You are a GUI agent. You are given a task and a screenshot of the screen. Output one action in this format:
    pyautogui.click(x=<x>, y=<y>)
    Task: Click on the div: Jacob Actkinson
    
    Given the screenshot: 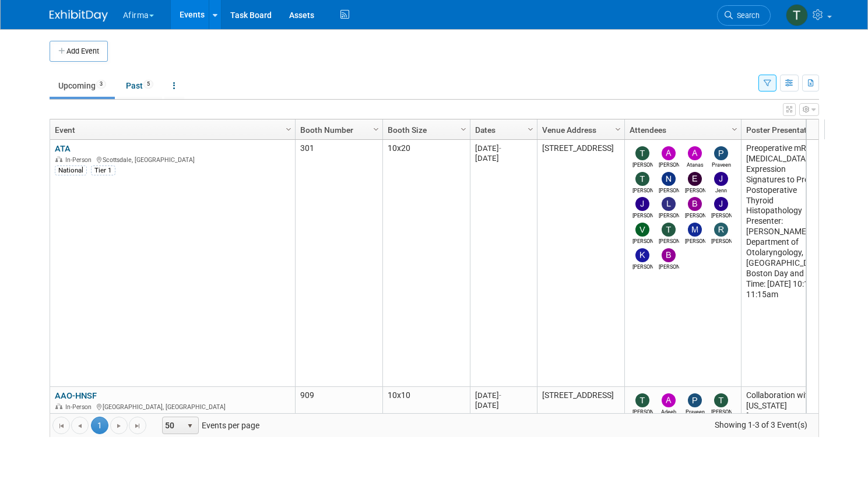 What is the action you would take?
    pyautogui.click(x=642, y=215)
    